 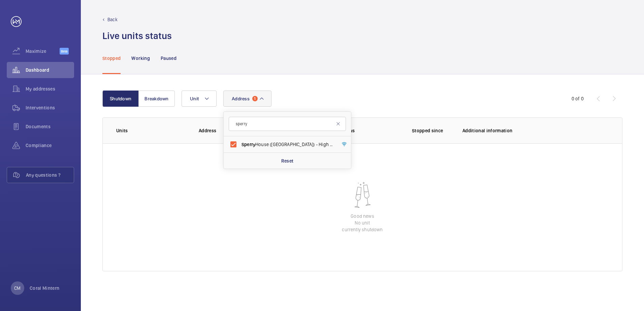 What do you see at coordinates (362, 223) in the screenshot?
I see `p: Good news No unit currently shutdown` at bounding box center [362, 223].